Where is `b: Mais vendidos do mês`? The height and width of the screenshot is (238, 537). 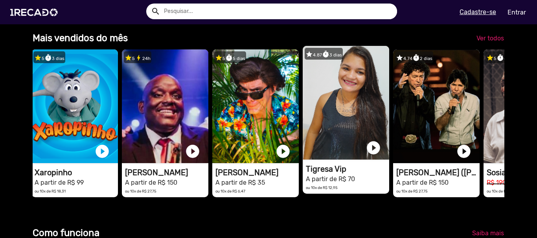 b: Mais vendidos do mês is located at coordinates (80, 38).